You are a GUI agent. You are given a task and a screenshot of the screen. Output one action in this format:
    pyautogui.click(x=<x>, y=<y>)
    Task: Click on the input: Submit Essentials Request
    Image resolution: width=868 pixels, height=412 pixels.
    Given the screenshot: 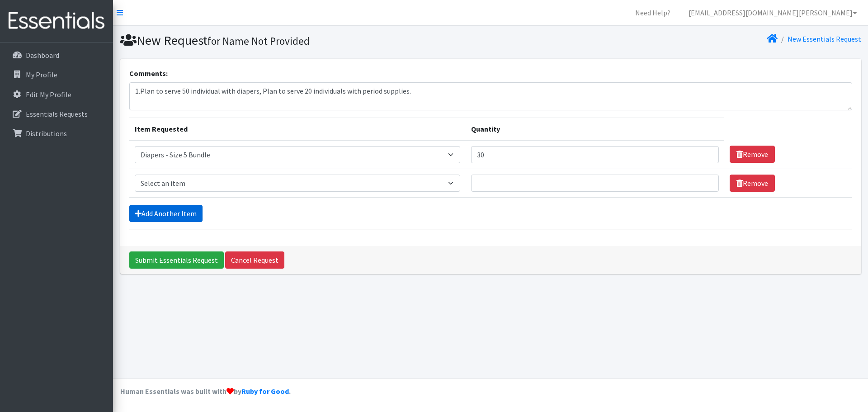 What is the action you would take?
    pyautogui.click(x=176, y=261)
    